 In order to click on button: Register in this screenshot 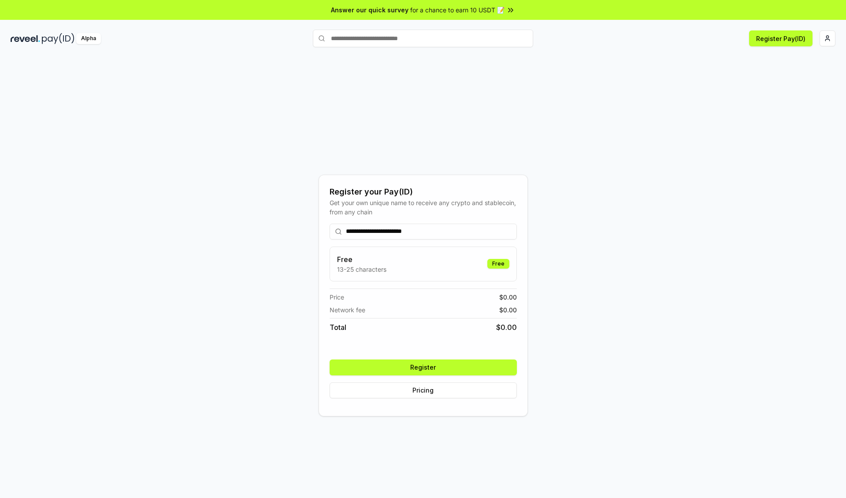, I will do `click(423, 367)`.